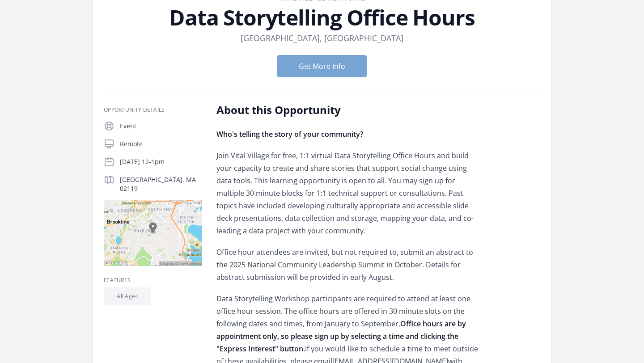 The image size is (644, 363). I want to click on strong: Who's telling the story of your community?, so click(290, 134).